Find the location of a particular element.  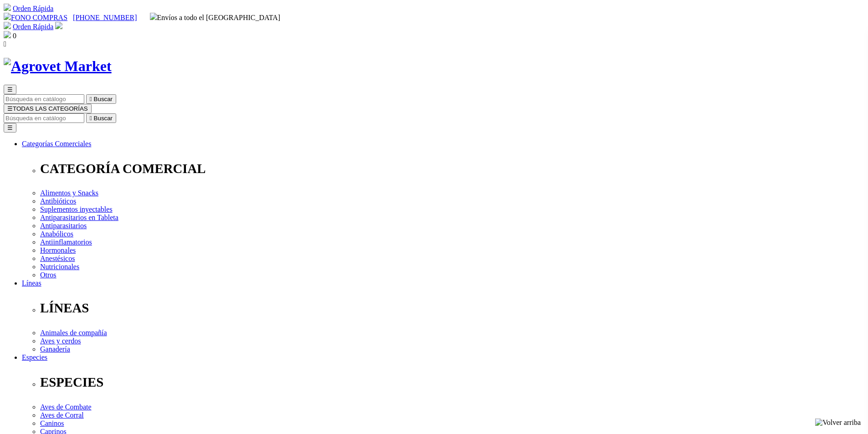

p: ESPECIES is located at coordinates (452, 382).